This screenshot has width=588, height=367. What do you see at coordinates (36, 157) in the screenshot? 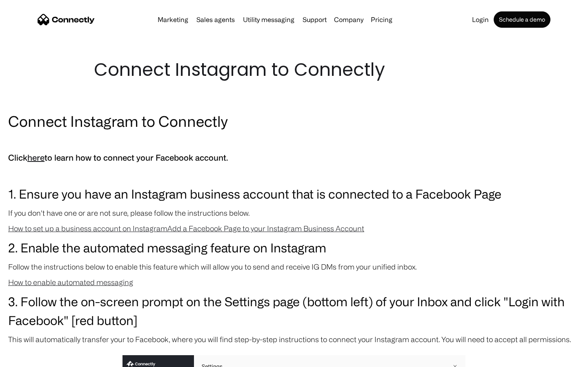
I see `a: here` at bounding box center [36, 157].